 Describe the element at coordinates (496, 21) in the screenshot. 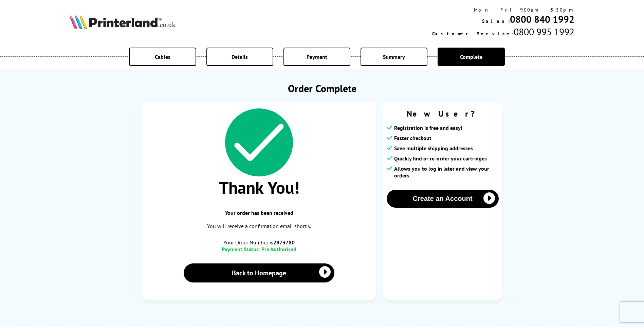

I see `span: Sales:` at that location.